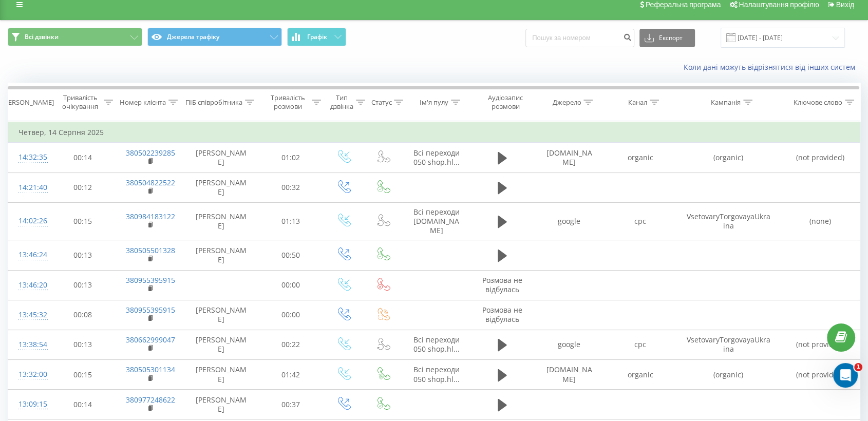 The image size is (868, 421). What do you see at coordinates (290, 405) in the screenshot?
I see `td: 00:37` at bounding box center [290, 405].